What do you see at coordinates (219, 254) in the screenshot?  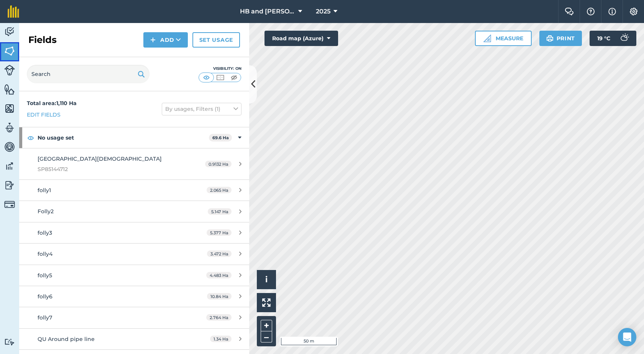 I see `span: 3.472 Ha` at bounding box center [219, 254].